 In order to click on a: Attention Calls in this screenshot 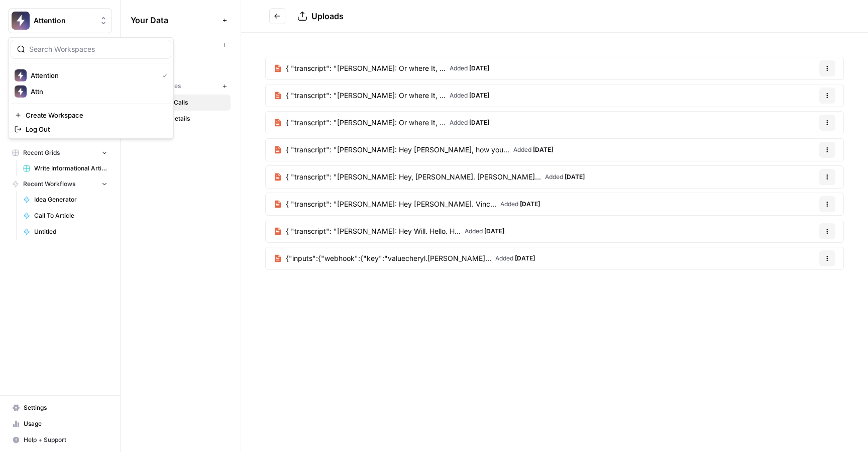, I will do `click(180, 102)`.